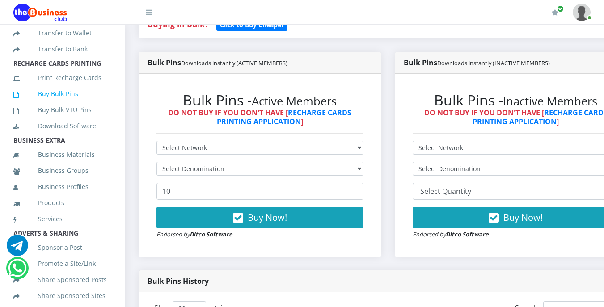 This screenshot has height=307, width=604. What do you see at coordinates (260, 100) in the screenshot?
I see `h2: Bulk Pins -` at bounding box center [260, 100].